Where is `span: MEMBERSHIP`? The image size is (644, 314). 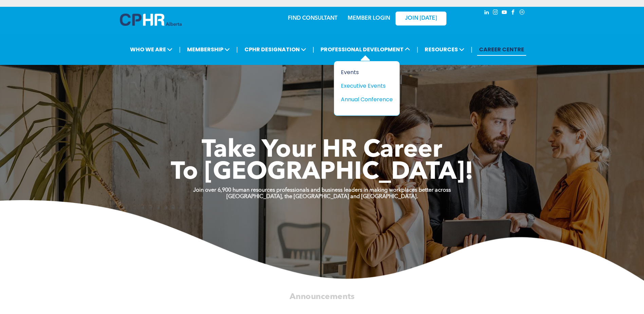
span: MEMBERSHIP is located at coordinates (209, 49).